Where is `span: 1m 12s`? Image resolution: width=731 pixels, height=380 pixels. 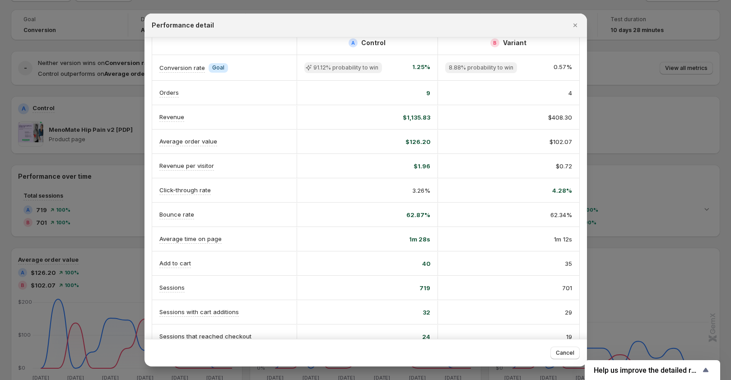 span: 1m 12s is located at coordinates (563, 239).